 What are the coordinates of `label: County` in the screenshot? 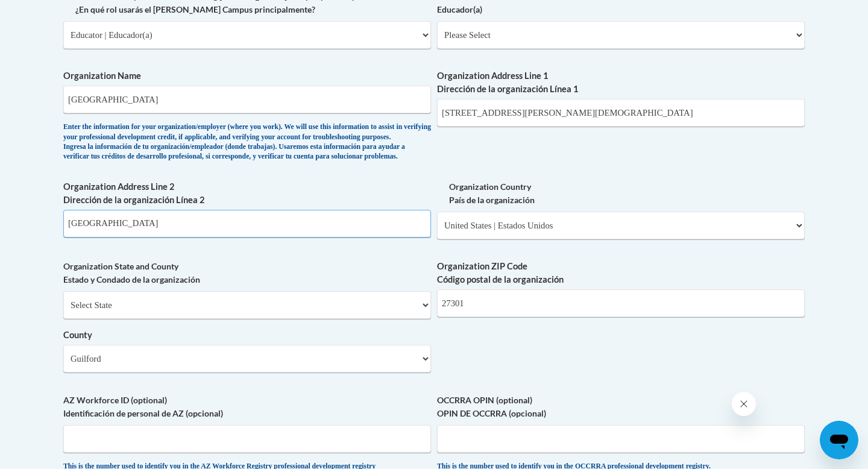 It's located at (247, 335).